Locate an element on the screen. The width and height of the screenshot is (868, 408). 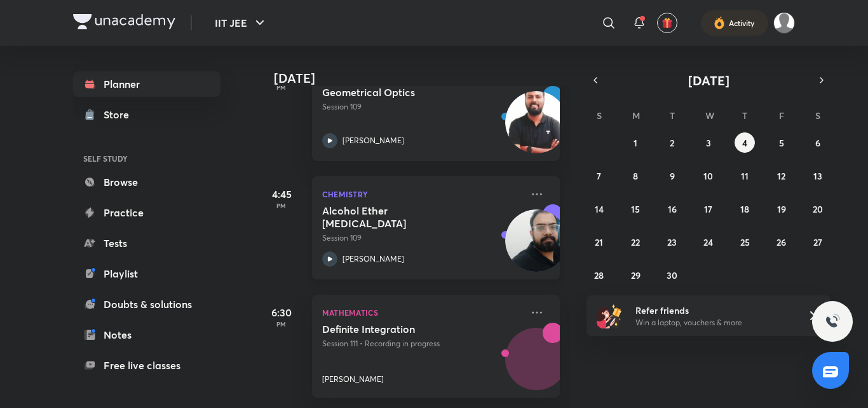
abbr: September 8, 2025 is located at coordinates (636, 176).